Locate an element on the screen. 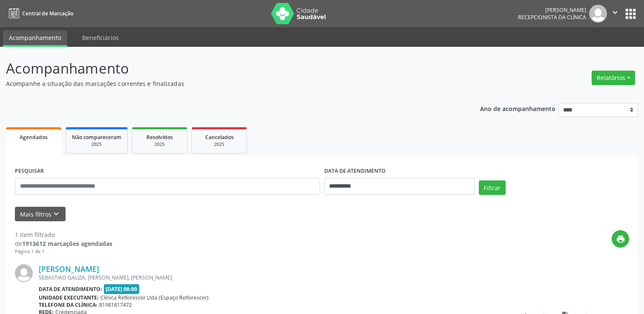  i: keyboard_arrow_down is located at coordinates (56, 214).